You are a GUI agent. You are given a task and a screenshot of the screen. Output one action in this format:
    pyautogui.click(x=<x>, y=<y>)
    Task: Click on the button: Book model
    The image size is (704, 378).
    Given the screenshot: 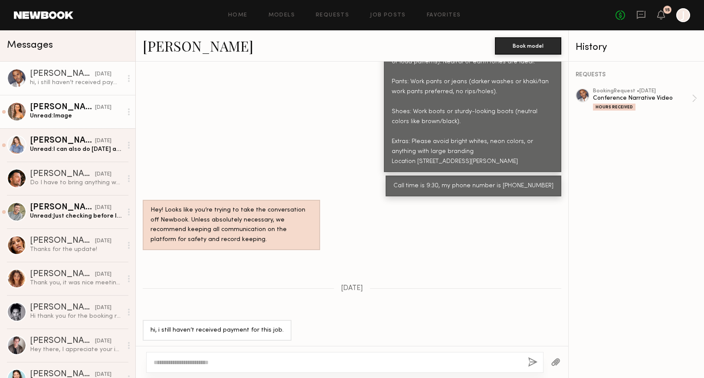 What is the action you would take?
    pyautogui.click(x=528, y=46)
    